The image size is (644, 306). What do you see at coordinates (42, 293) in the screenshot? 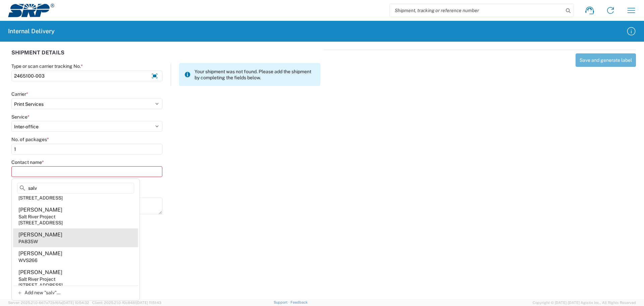
I see `span: Add new "salv"...` at bounding box center [42, 293].